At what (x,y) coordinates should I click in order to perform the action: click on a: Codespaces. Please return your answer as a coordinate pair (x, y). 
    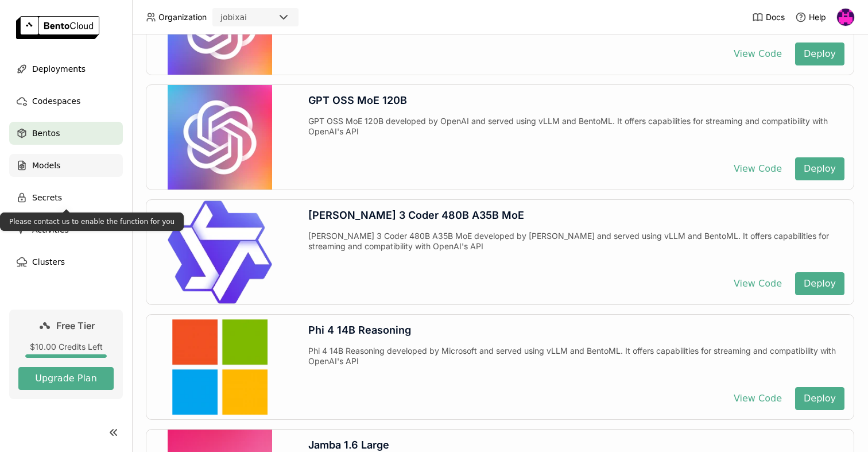
    Looking at the image, I should click on (66, 102).